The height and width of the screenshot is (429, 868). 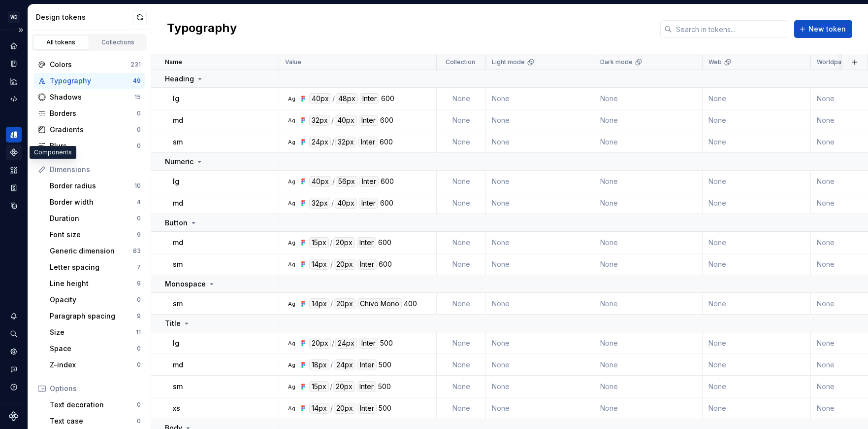 What do you see at coordinates (95, 388) in the screenshot?
I see `div: Options` at bounding box center [95, 388].